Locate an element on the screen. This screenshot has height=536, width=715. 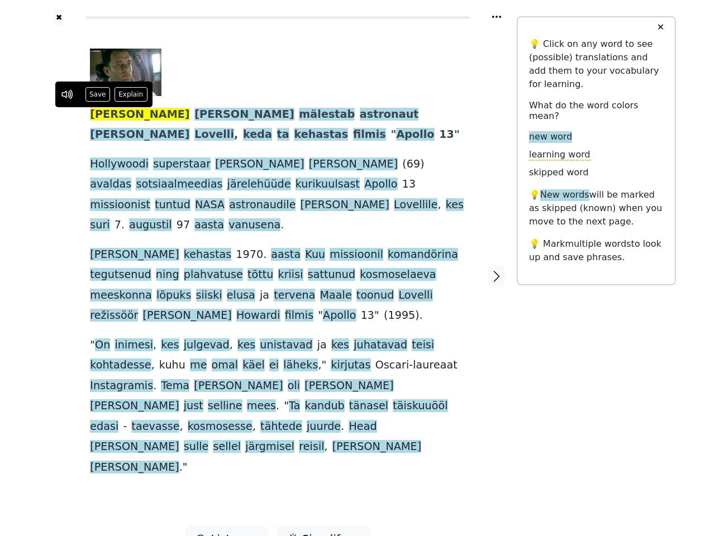
span: juhatavad is located at coordinates (381, 345).